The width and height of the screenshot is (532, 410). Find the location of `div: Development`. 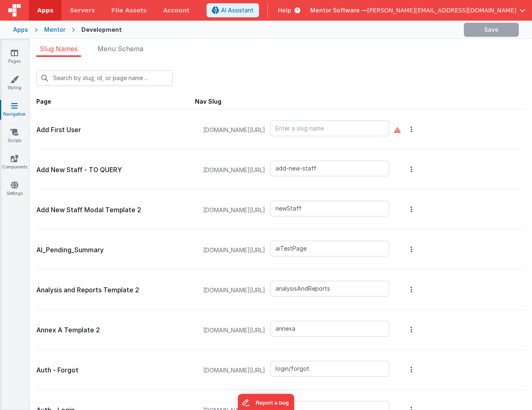

div: Development is located at coordinates (101, 30).